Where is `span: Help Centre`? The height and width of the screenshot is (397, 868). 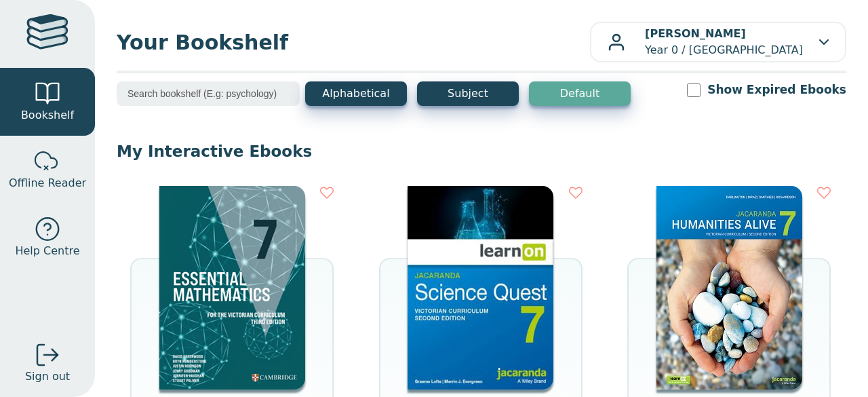
span: Help Centre is located at coordinates (46, 251).